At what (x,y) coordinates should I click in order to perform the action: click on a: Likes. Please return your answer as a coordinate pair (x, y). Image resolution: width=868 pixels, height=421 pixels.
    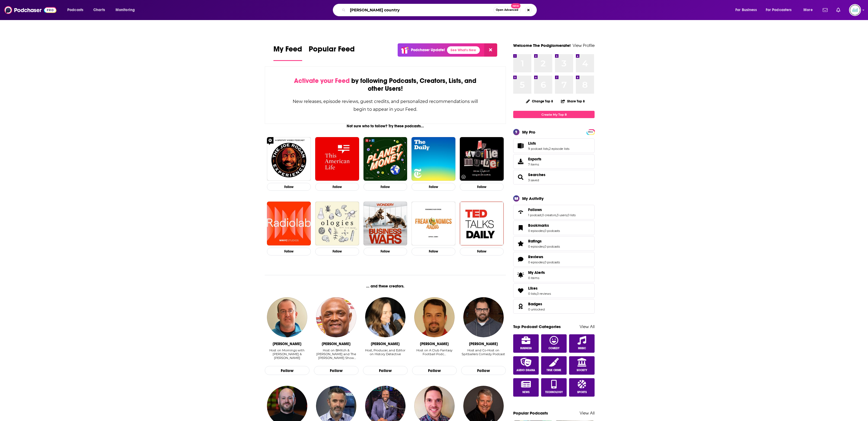
    Looking at the image, I should click on (539, 288).